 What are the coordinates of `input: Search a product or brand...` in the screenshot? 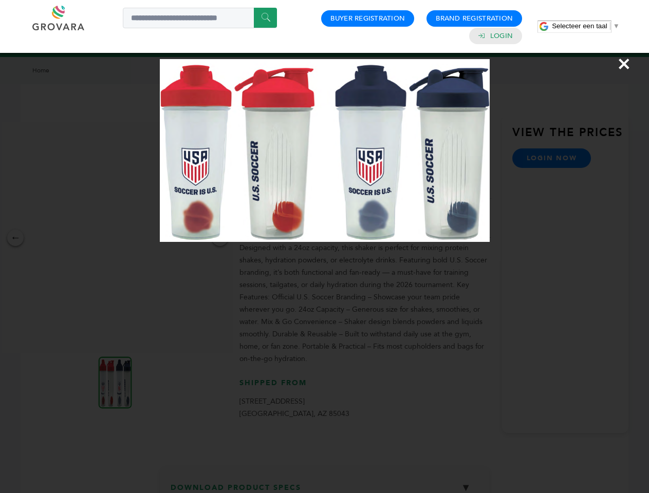 It's located at (200, 18).